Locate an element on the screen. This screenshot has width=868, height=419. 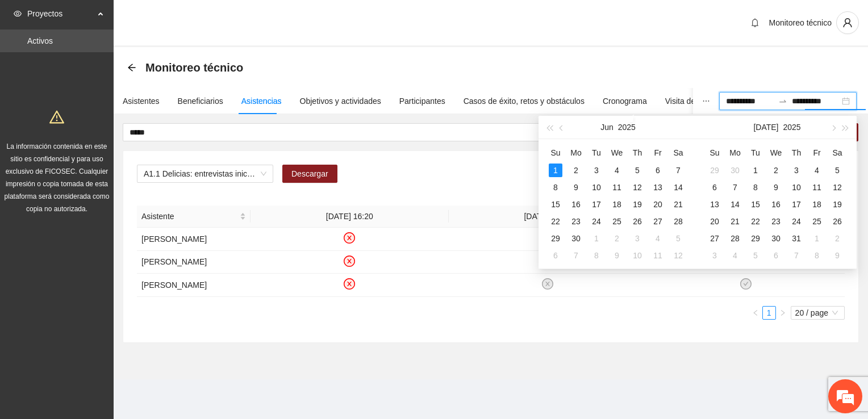
td: 2025-07-09 is located at coordinates (776, 187).